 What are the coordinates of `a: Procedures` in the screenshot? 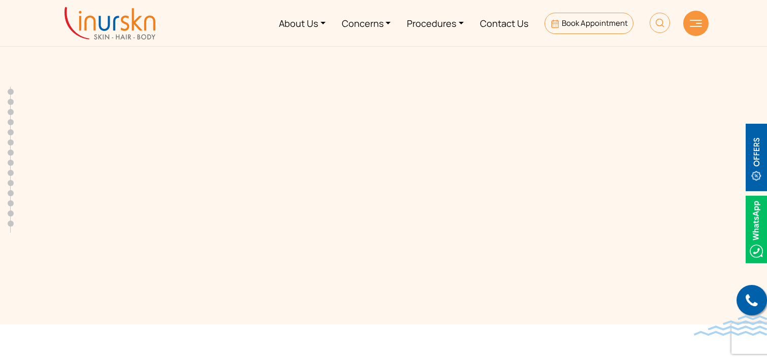 It's located at (435, 23).